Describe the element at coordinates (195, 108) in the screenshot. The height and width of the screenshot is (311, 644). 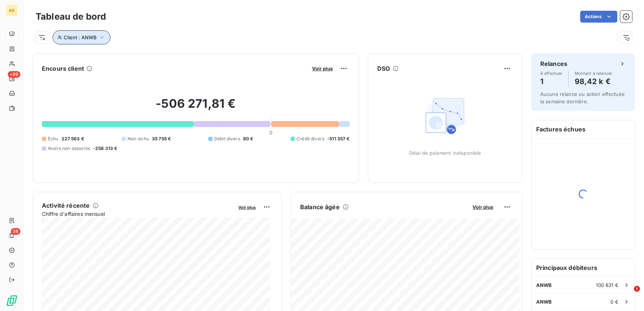
I see `h2: -506 271,81 €` at that location.